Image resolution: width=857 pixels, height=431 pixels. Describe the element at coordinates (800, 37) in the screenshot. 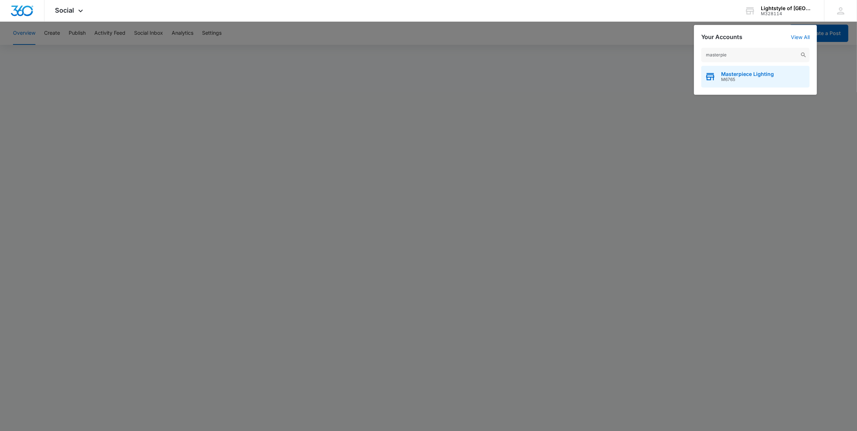

I see `a: View All` at that location.